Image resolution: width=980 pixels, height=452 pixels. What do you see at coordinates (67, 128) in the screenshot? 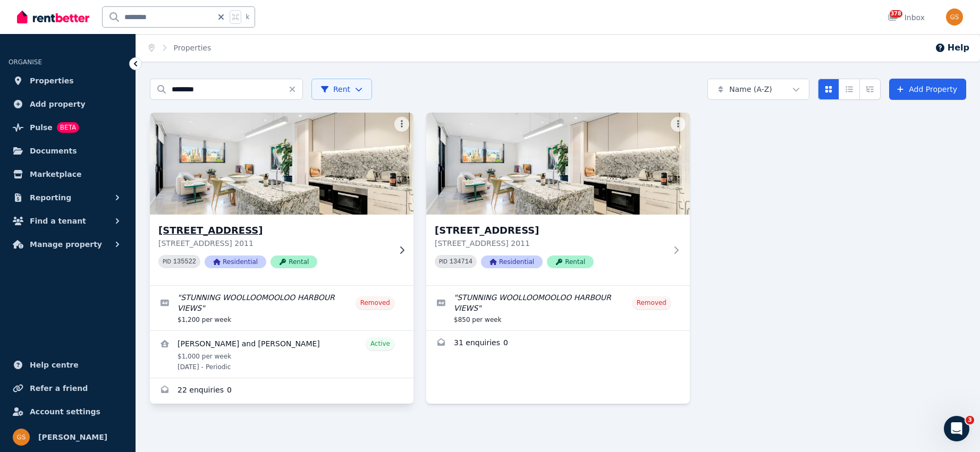
I see `a: PulseBETA` at bounding box center [67, 128].